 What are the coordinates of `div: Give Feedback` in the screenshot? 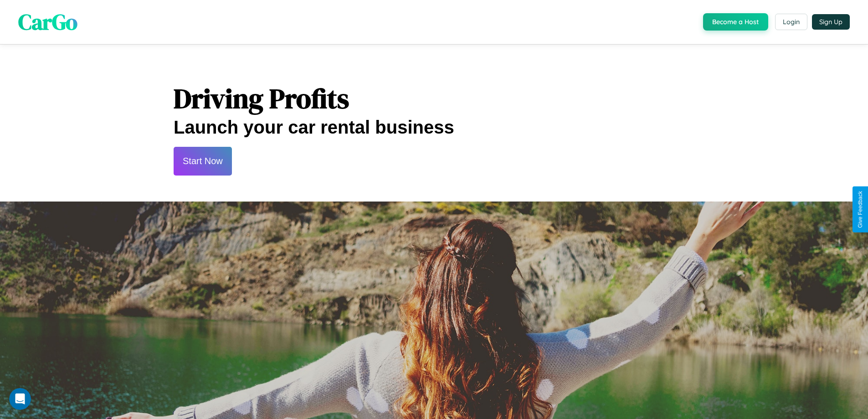 It's located at (860, 209).